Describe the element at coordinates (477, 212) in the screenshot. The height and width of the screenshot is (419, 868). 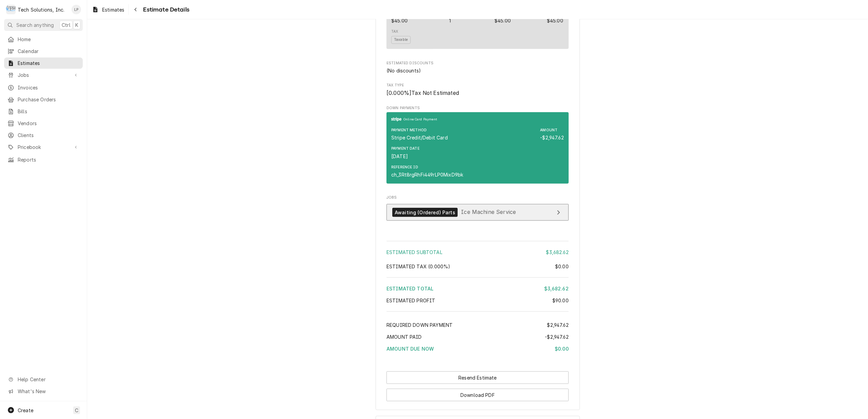
I see `a: View Job` at that location.